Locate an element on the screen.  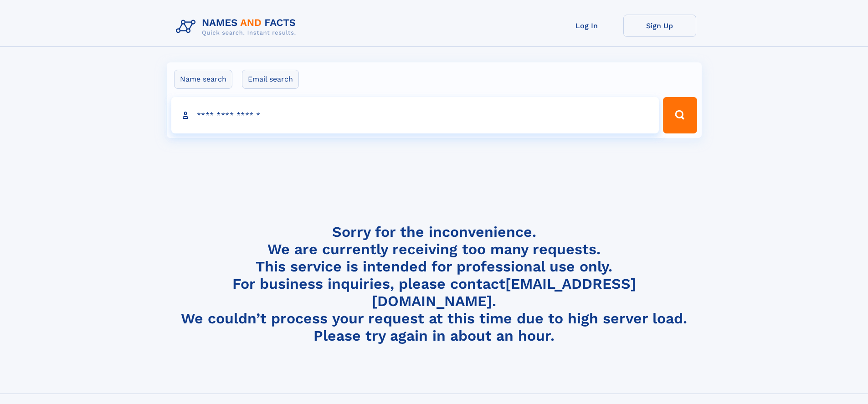
label: Email search is located at coordinates (270, 79).